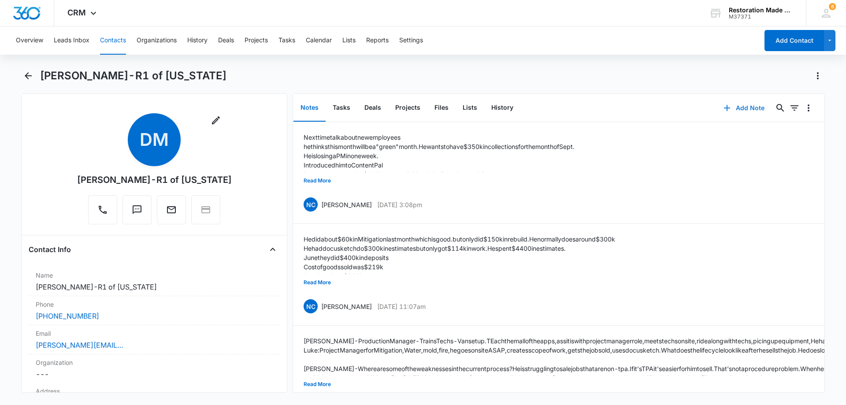 The height and width of the screenshot is (405, 846). I want to click on button: Call, so click(103, 210).